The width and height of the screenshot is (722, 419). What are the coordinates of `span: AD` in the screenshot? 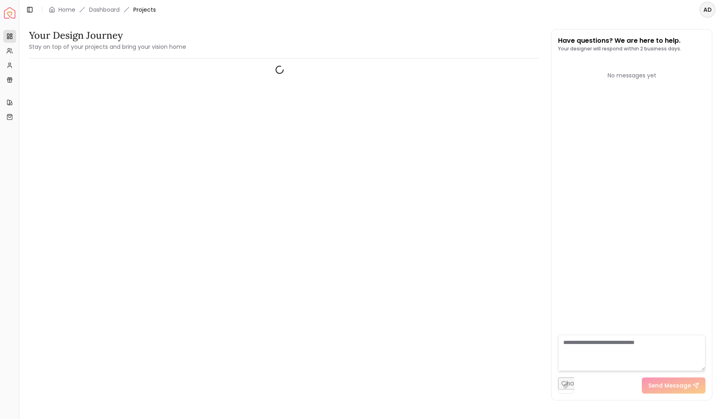 It's located at (707, 10).